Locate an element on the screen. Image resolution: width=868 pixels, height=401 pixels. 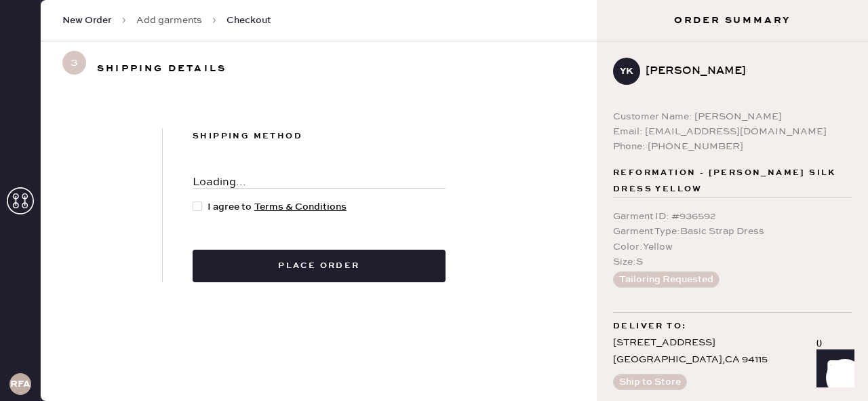
div: Color : Yellow is located at coordinates (732, 247).